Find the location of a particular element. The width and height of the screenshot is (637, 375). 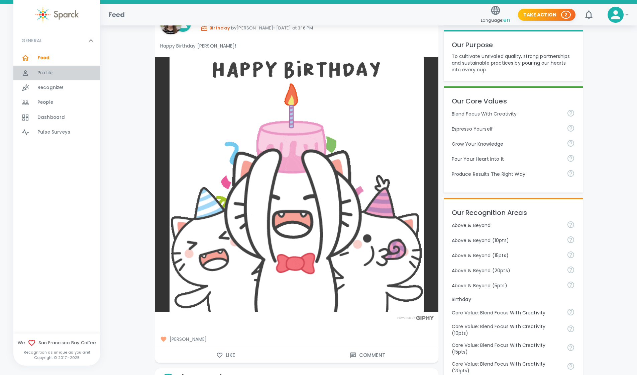

p: Recognition as unique as you are! is located at coordinates (57, 352).